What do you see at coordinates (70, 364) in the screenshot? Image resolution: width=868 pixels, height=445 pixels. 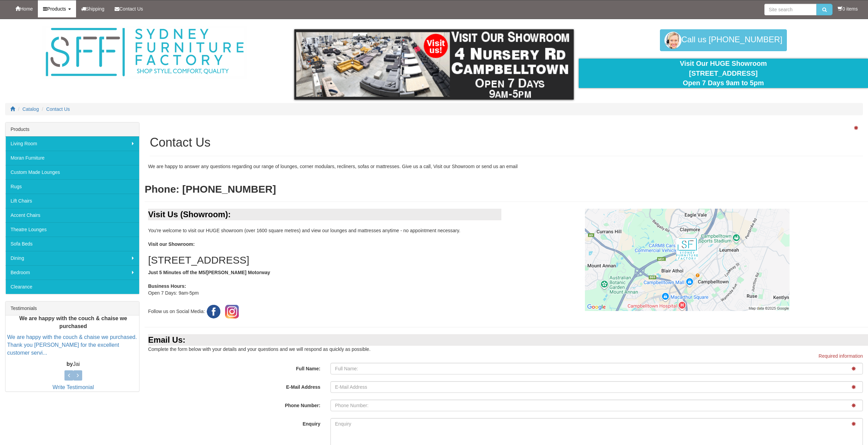 I see `b: by` at bounding box center [70, 364].